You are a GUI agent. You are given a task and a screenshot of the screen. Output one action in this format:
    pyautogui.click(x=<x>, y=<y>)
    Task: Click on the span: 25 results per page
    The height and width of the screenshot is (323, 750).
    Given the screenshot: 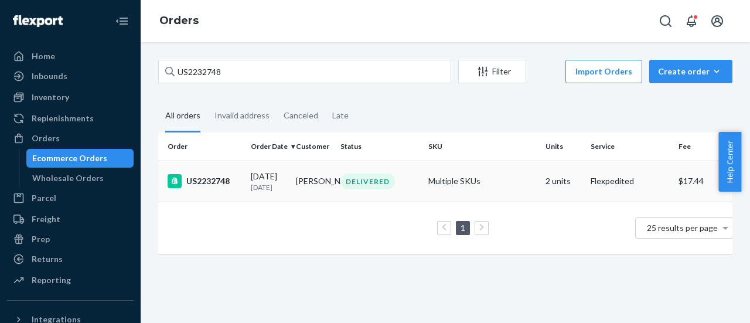 What is the action you would take?
    pyautogui.click(x=682, y=227)
    